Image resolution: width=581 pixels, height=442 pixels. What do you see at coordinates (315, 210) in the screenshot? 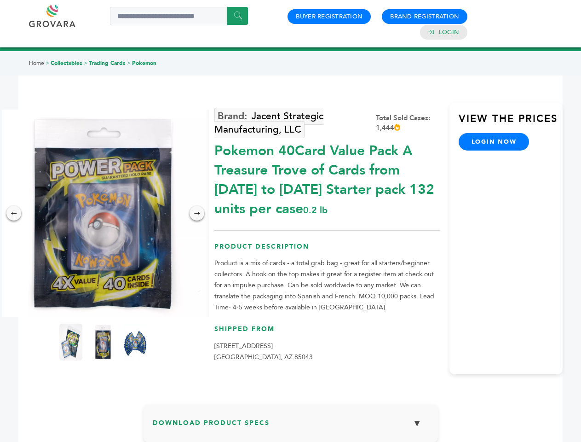
I see `span: 0.2 lb` at bounding box center [315, 210].